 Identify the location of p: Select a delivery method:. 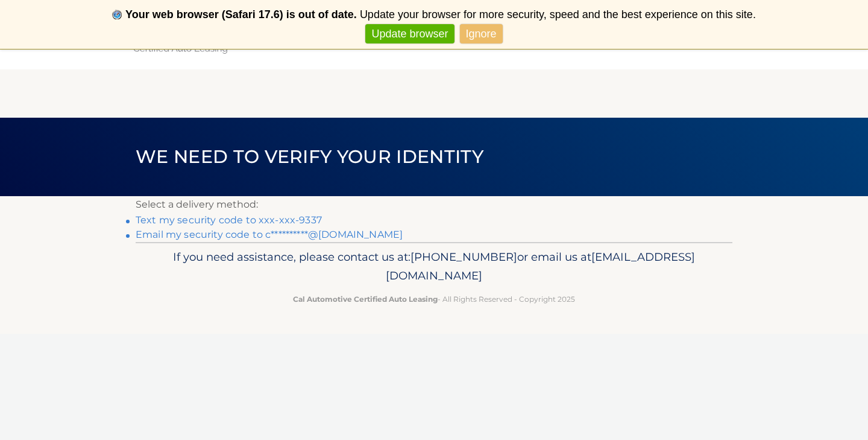
(434, 204).